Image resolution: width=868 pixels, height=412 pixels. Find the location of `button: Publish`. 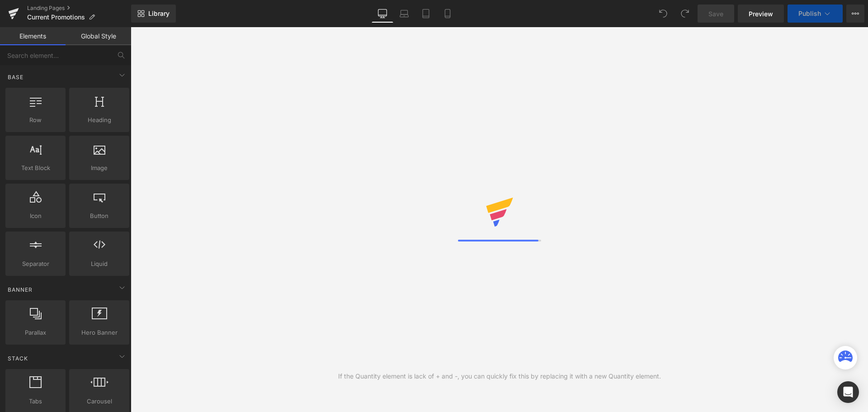

button: Publish is located at coordinates (815, 13).